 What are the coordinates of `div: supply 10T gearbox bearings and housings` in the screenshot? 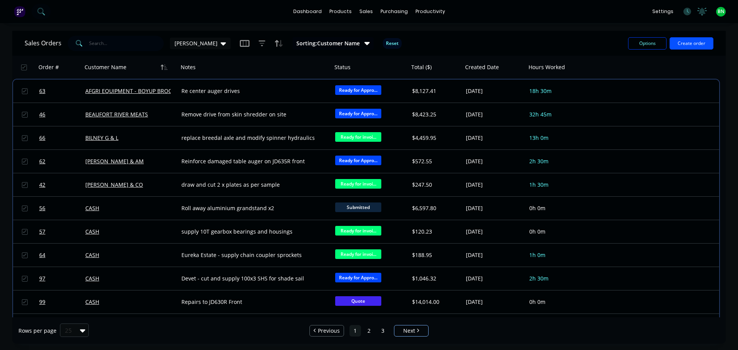 It's located at (251, 232).